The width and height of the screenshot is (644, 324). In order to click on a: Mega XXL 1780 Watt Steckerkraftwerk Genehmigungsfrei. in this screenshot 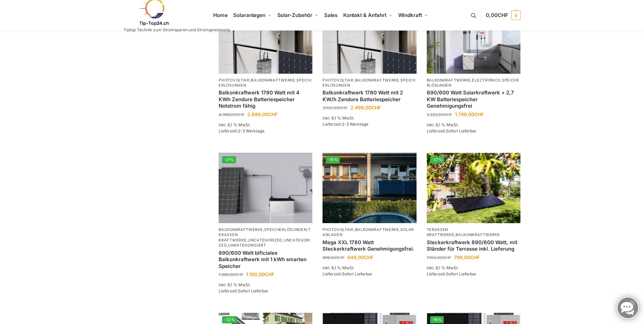, I will do `click(369, 245)`.